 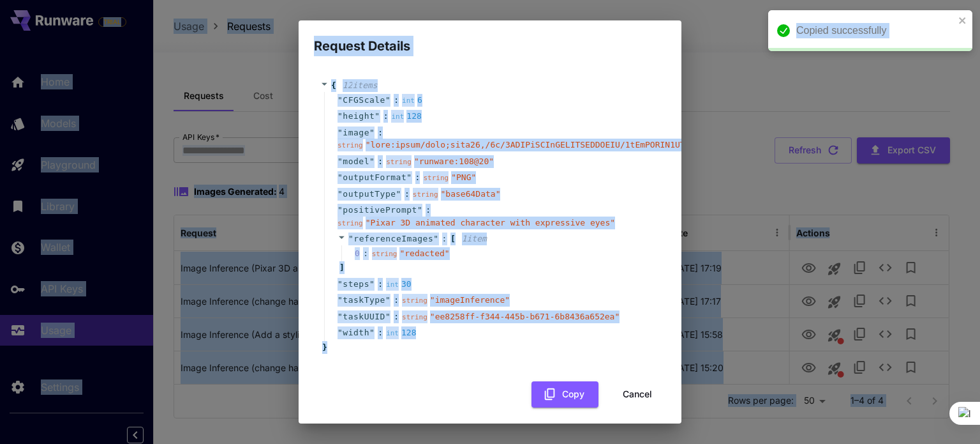 What do you see at coordinates (369, 194) in the screenshot?
I see `span: outputType` at bounding box center [369, 194].